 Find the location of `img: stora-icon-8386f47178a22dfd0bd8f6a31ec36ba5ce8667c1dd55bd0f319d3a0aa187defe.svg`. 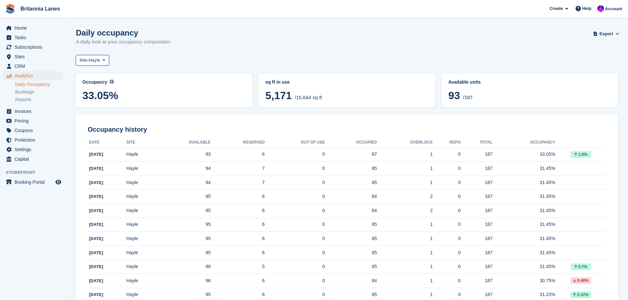

img: stora-icon-8386f47178a22dfd0bd8f6a31ec36ba5ce8667c1dd55bd0f319d3a0aa187defe.svg is located at coordinates (10, 9).